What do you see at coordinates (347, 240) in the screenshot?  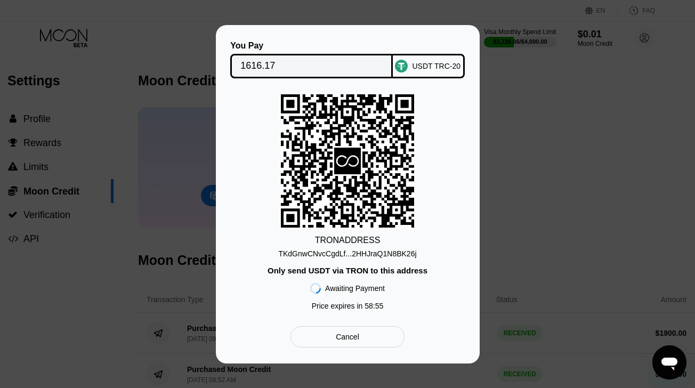 I see `div: TRON ADDRESS` at bounding box center [347, 240].